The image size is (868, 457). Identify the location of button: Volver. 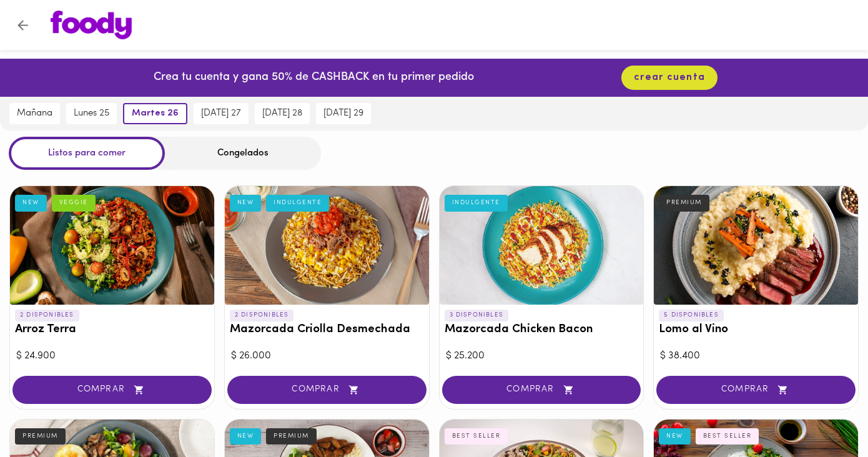
(22, 25).